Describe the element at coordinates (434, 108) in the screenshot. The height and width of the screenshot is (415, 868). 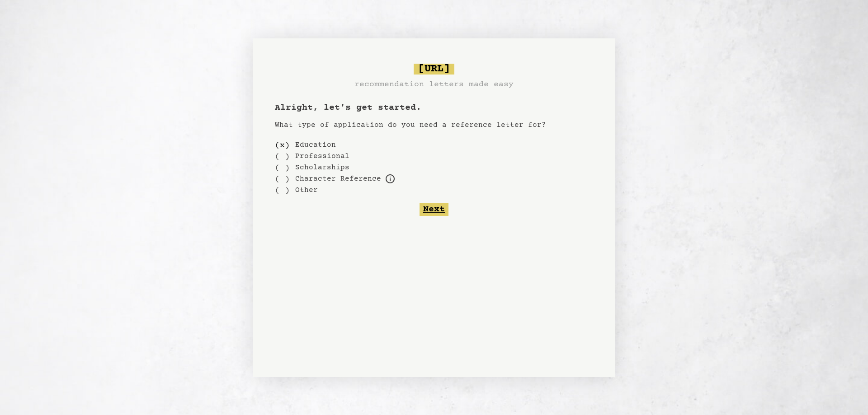
I see `h1: Alright, let's get started.` at that location.